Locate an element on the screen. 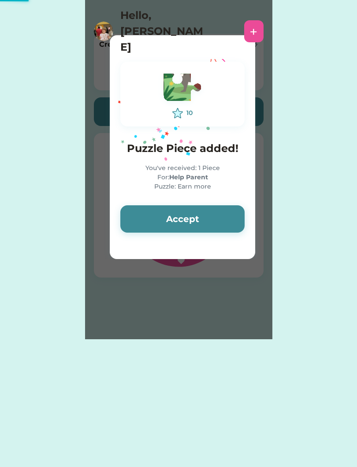  img: https%3A%2F%2F1dfc823d71cc564f25c7cc035732a2d8.cdn.bubble.io%2Ff1753757325227x290267607198460700%... is located at coordinates (103, 31).